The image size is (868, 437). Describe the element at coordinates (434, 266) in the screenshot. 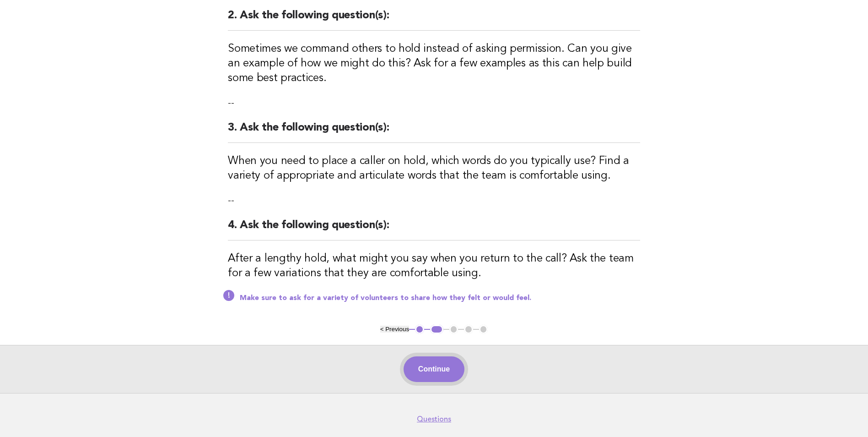

I see `h3: After a lengthy hold, what might you say when you return to the call? Ask the team for a few vari...` at that location.